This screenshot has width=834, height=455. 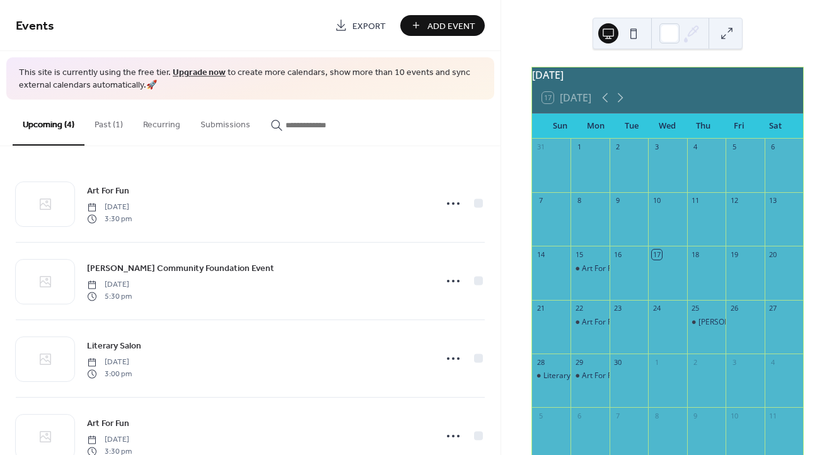 What do you see at coordinates (109, 296) in the screenshot?
I see `span: 5:30 pm` at bounding box center [109, 296].